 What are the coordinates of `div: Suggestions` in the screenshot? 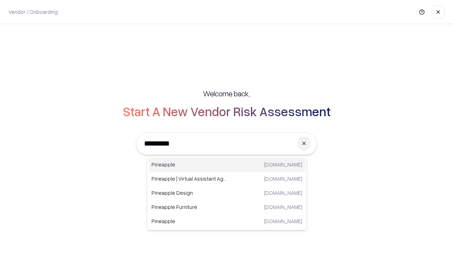 It's located at (227, 193).